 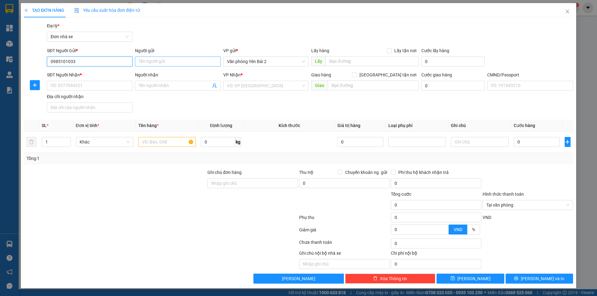 I want to click on span: kg, so click(x=238, y=142).